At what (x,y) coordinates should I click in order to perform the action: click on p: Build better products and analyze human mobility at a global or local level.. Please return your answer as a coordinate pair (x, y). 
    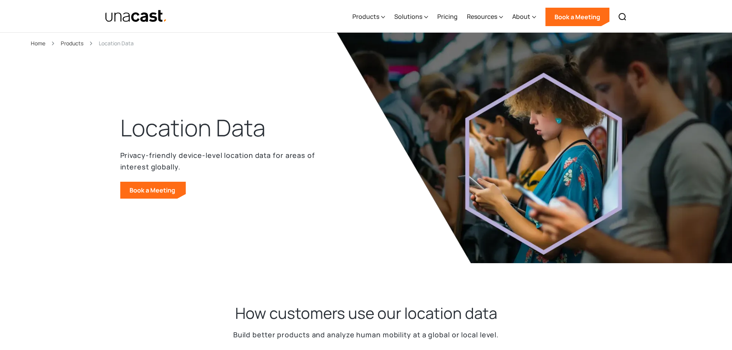
    Looking at the image, I should click on (366, 335).